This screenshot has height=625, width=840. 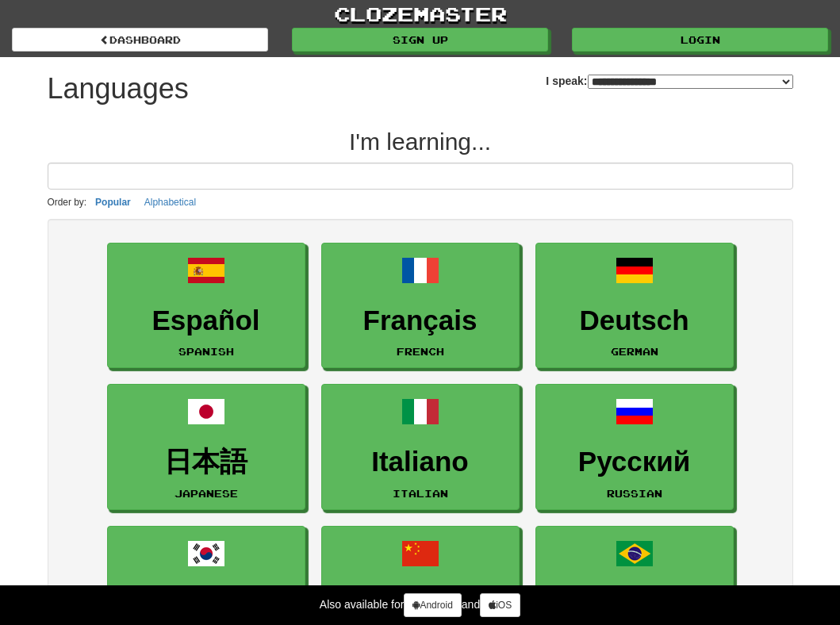 What do you see at coordinates (118, 89) in the screenshot?
I see `h1: Languages` at bounding box center [118, 89].